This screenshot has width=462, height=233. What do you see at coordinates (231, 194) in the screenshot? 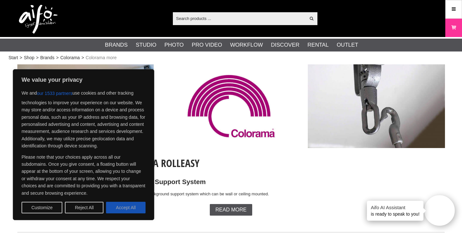
I see `p: The Colorama Rolleasy is an exceptionally robust, professional studio background support system w...` at bounding box center [231, 194].